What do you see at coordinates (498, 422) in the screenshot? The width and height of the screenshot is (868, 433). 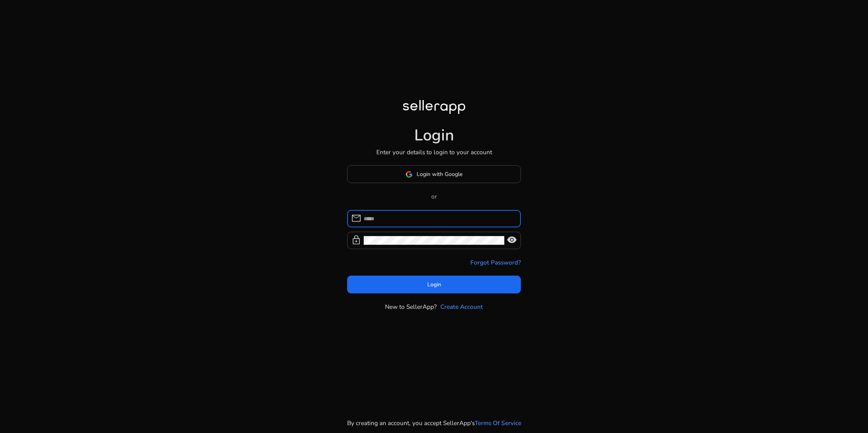 I see `a: Terms Of Service` at bounding box center [498, 422].